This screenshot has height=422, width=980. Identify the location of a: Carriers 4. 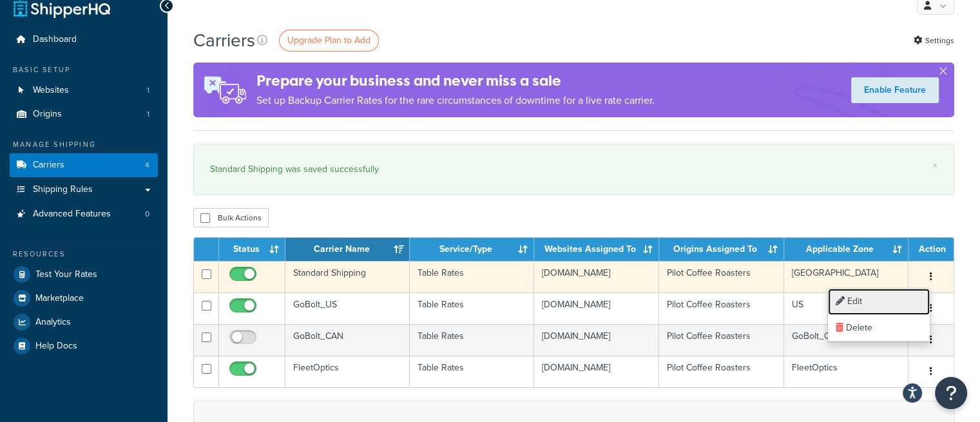
(83, 165).